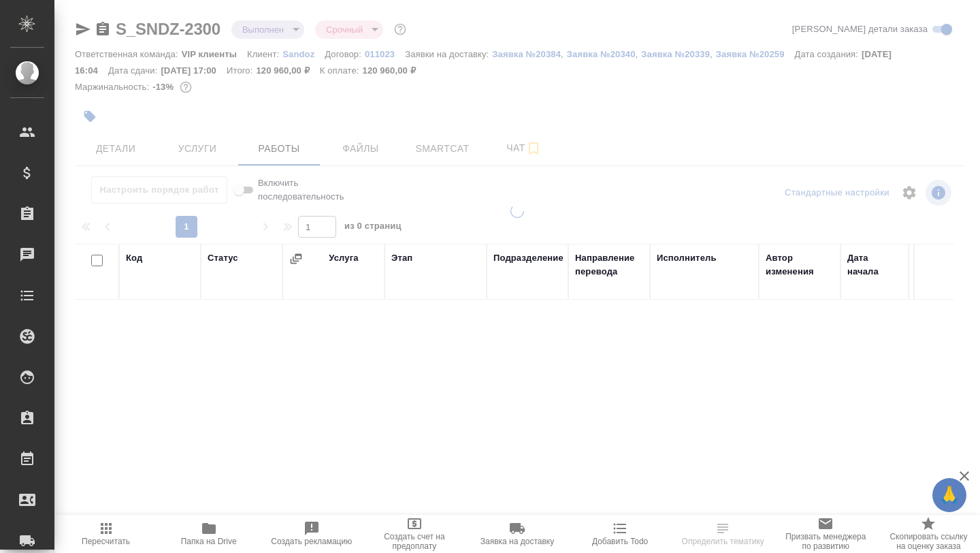 This screenshot has width=980, height=553. I want to click on span: Добавить Todo, so click(620, 541).